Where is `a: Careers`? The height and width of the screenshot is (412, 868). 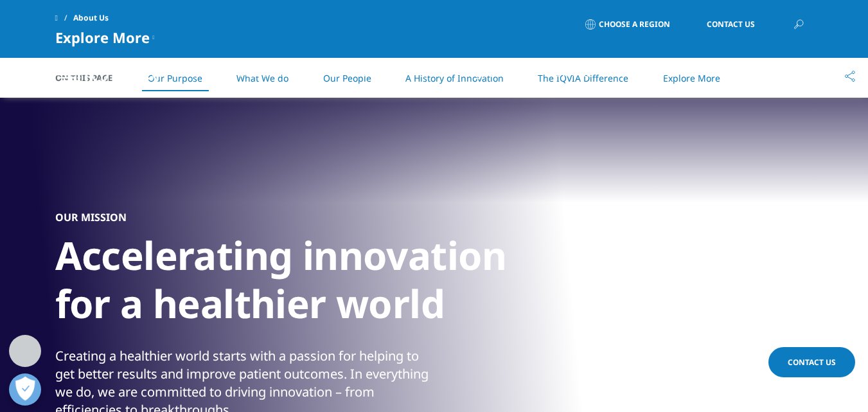 a: Careers is located at coordinates (669, 72).